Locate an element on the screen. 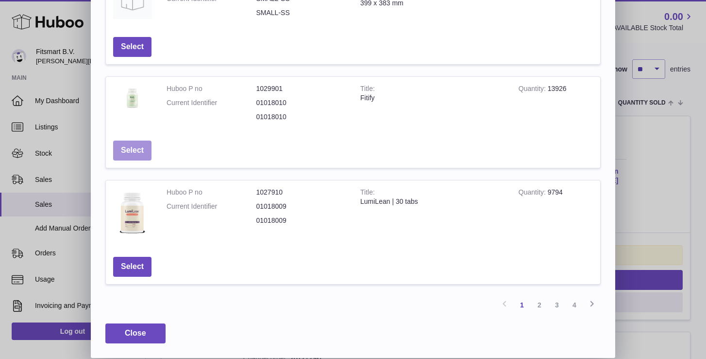  dd: SMALL-SS is located at coordinates (301, 13).